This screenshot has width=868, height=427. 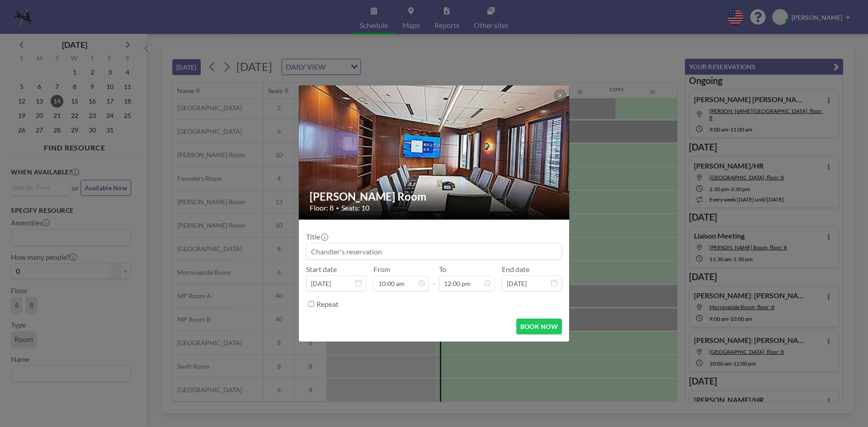 I want to click on label: End date, so click(x=515, y=269).